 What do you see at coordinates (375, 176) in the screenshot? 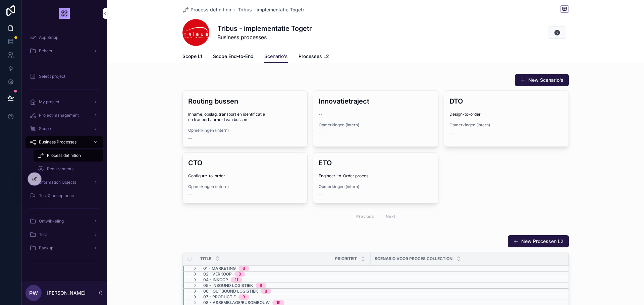
I see `span: Engineer-to-Order proces` at bounding box center [375, 176].